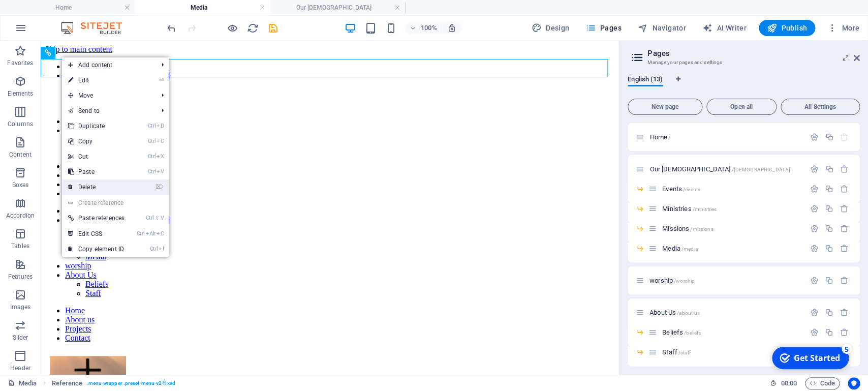 Image resolution: width=868 pixels, height=391 pixels. I want to click on h6: 100%, so click(429, 28).